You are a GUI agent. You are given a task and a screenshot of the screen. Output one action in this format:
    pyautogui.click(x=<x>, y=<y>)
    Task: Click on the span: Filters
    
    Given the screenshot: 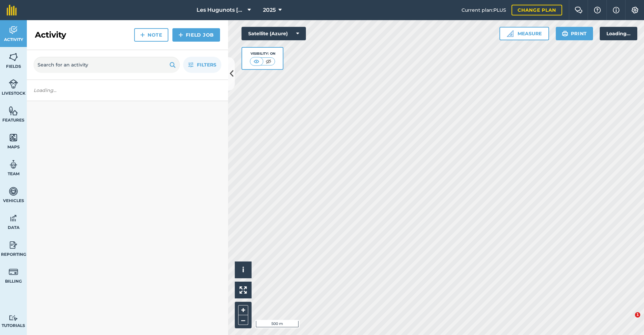 What is the action you would take?
    pyautogui.click(x=207, y=65)
    